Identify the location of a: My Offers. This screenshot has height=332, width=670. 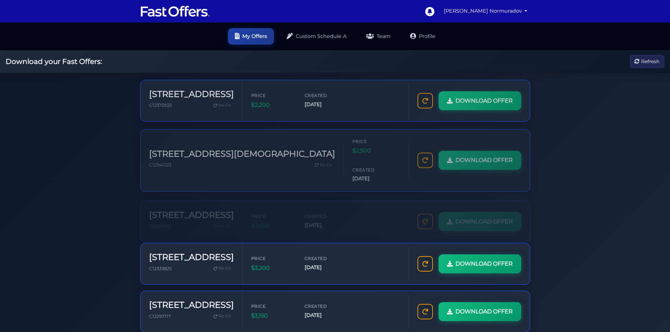
(251, 36).